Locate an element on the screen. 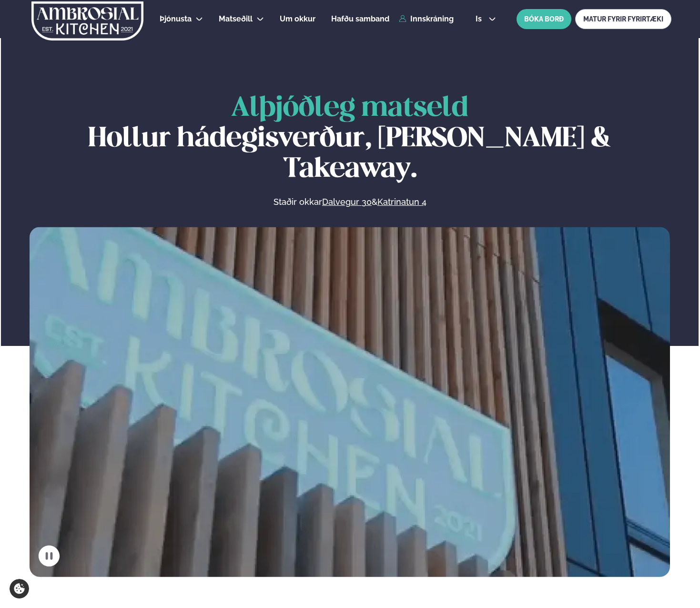 The image size is (700, 608). a: Þjónusta is located at coordinates (175, 19).